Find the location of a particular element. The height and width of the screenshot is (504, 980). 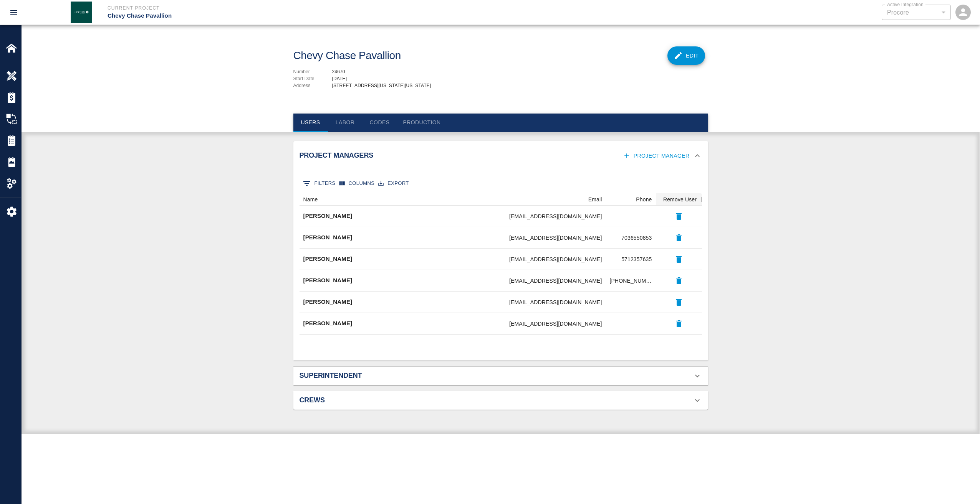

h1: Chevy Chase Pavallion is located at coordinates (347, 55).